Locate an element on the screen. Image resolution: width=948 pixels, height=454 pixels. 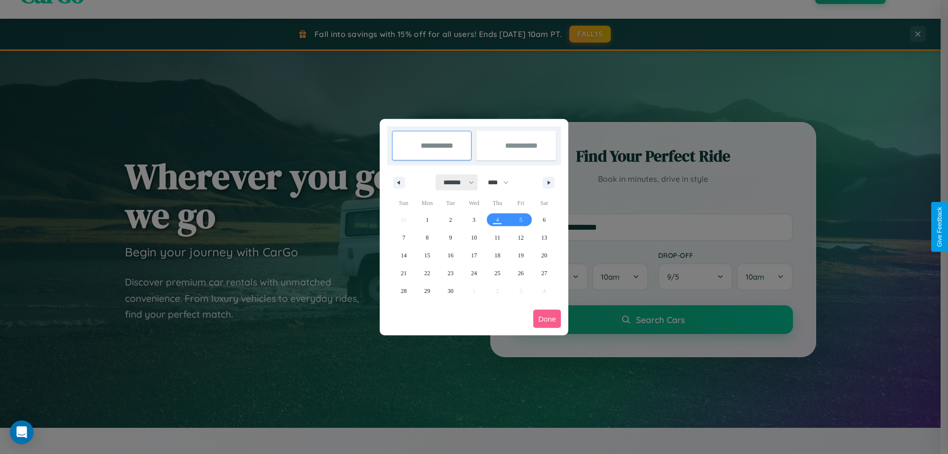
button: 10 is located at coordinates (474, 238).